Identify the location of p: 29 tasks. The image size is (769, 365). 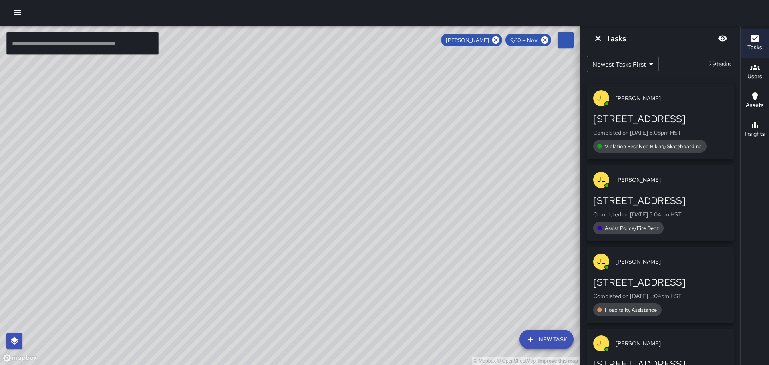
(719, 64).